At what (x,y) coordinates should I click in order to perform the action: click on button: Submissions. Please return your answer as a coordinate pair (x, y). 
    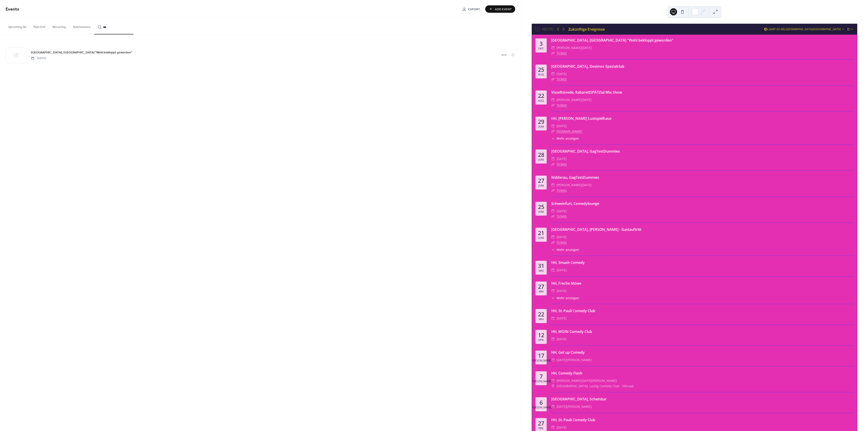
    Looking at the image, I should click on (82, 26).